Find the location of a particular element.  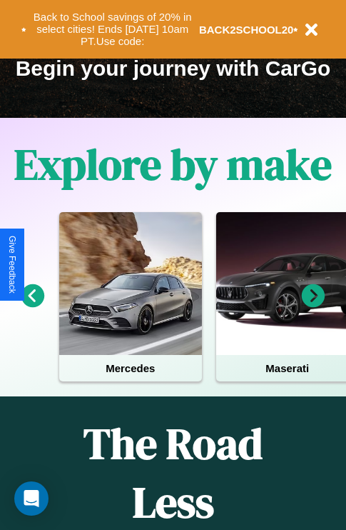

h4: Mercedes is located at coordinates (131, 368).